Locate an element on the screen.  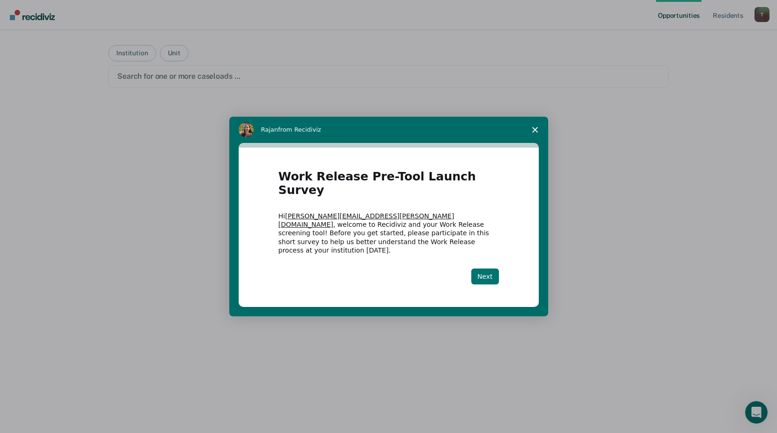
img: Profile image for Rajan is located at coordinates (246, 130).